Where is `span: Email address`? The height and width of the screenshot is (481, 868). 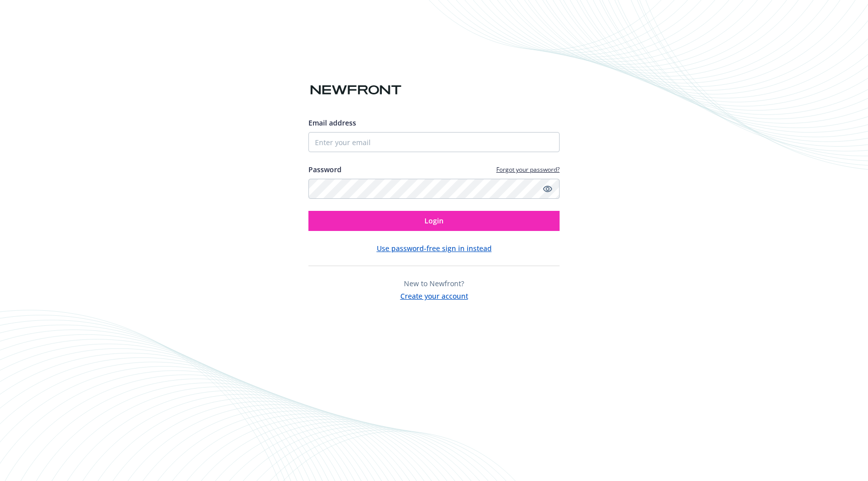
span: Email address is located at coordinates (332, 123).